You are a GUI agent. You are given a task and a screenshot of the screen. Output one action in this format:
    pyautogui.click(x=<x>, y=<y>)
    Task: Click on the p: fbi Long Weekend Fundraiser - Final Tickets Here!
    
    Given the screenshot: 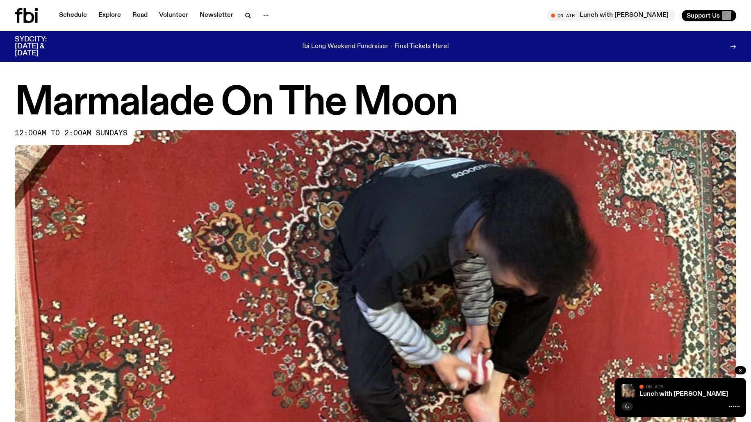 What is the action you would take?
    pyautogui.click(x=375, y=47)
    